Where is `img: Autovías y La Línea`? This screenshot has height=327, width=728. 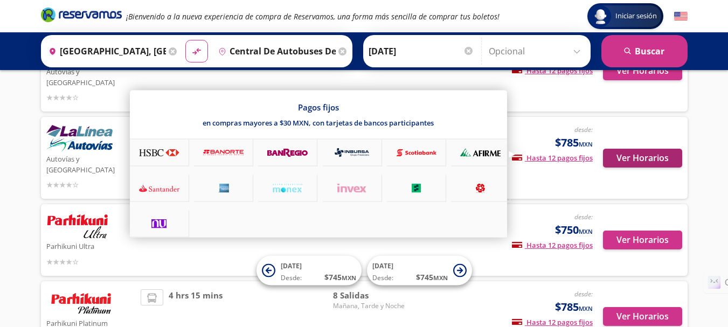
img: Autovías y La Línea is located at coordinates (79, 139).